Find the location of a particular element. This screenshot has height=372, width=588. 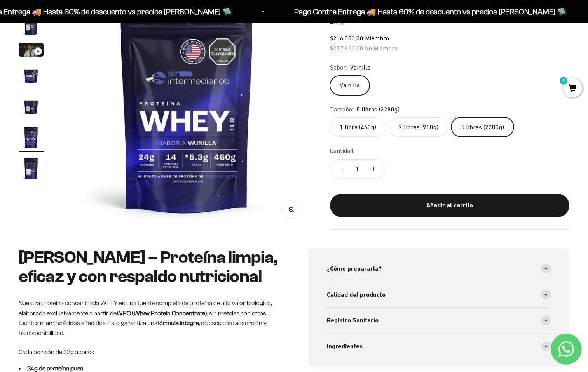

a: 0 is located at coordinates (572, 89).